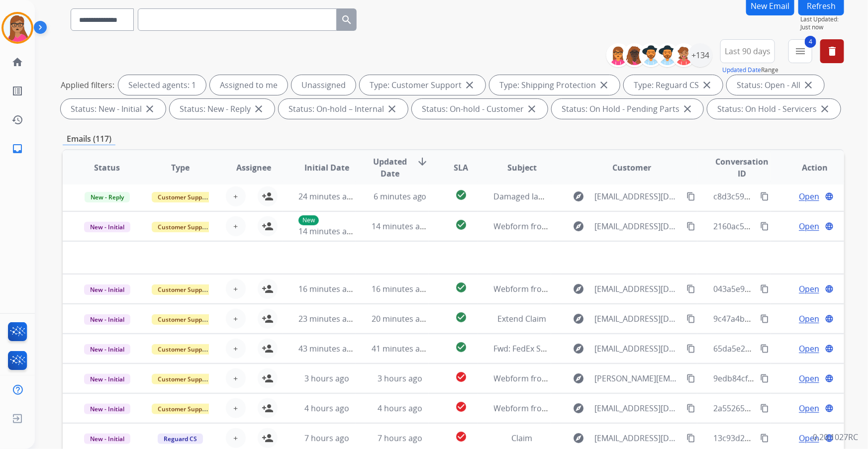 This screenshot has height=449, width=868. What do you see at coordinates (832, 51) in the screenshot?
I see `mat-icon: delete` at bounding box center [832, 51].